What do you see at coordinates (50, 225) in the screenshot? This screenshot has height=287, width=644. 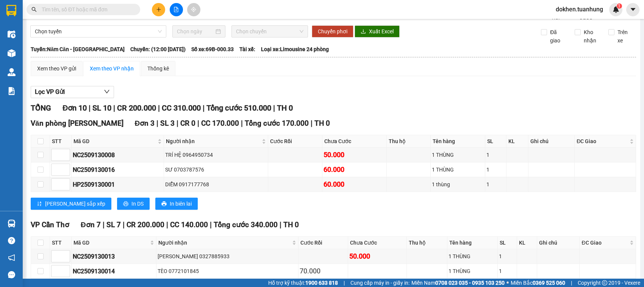 I see `span: VP Cần Thơ` at bounding box center [50, 225].